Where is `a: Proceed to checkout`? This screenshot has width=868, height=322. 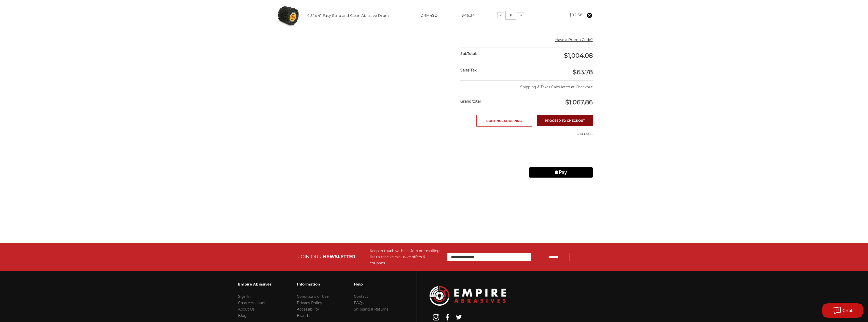
a: Proceed to checkout is located at coordinates (565, 121).